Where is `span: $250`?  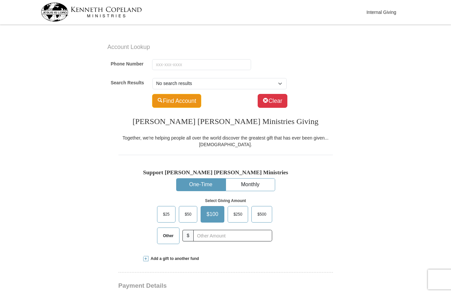
span: $250 is located at coordinates (238, 214).